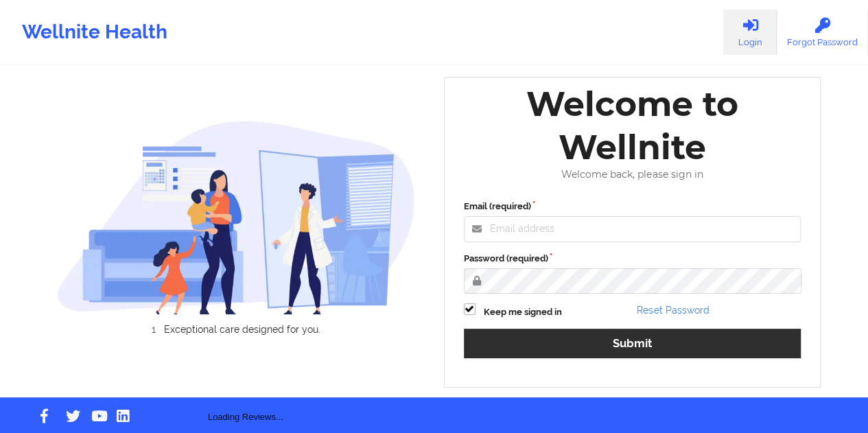 This screenshot has width=868, height=433. What do you see at coordinates (633, 229) in the screenshot?
I see `input: Email address` at bounding box center [633, 229].